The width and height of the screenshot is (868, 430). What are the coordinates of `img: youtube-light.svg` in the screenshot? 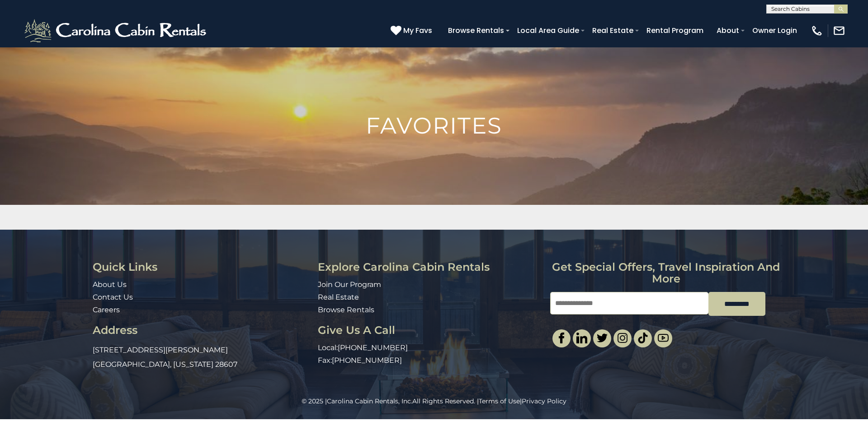 It's located at (663, 338).